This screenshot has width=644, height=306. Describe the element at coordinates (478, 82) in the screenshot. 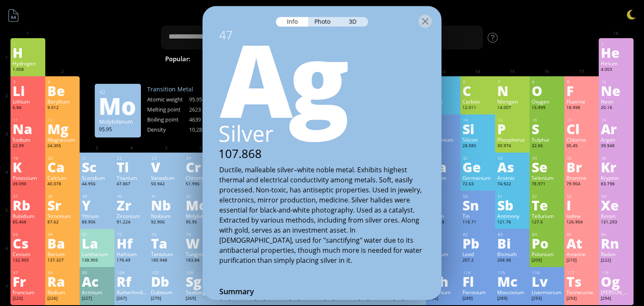

I see `div: 6` at that location.